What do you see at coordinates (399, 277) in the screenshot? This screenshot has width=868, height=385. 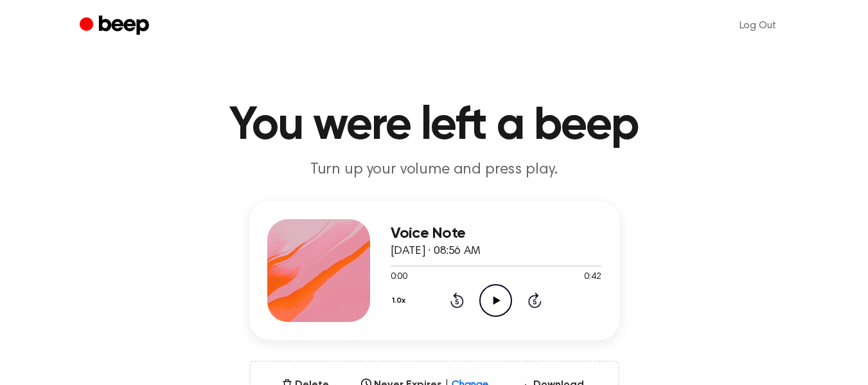 I see `span: 0:00` at bounding box center [399, 277].